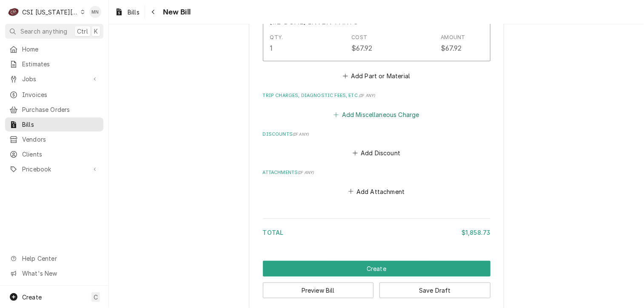  Describe the element at coordinates (54, 169) in the screenshot. I see `a: Go to Pricebook` at that location.